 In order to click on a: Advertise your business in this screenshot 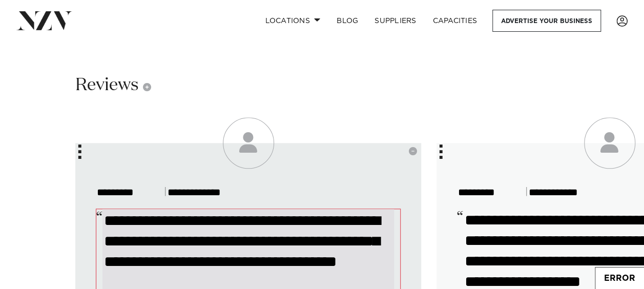, I will do `click(547, 21)`.